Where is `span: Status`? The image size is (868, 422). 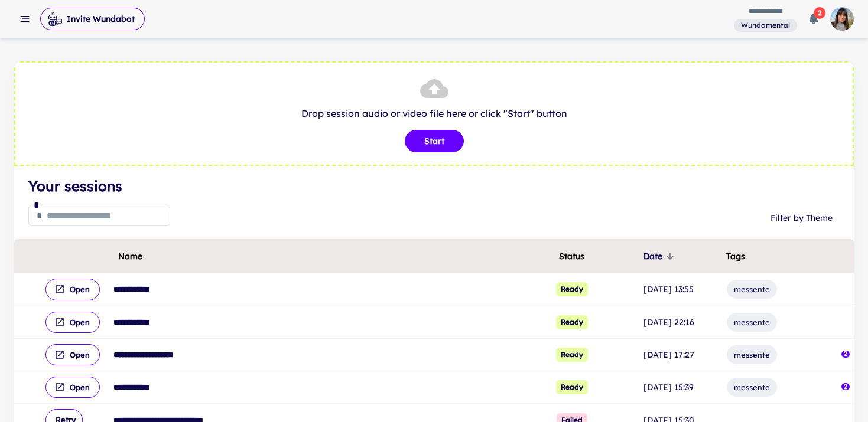
span: Status is located at coordinates (572, 256).